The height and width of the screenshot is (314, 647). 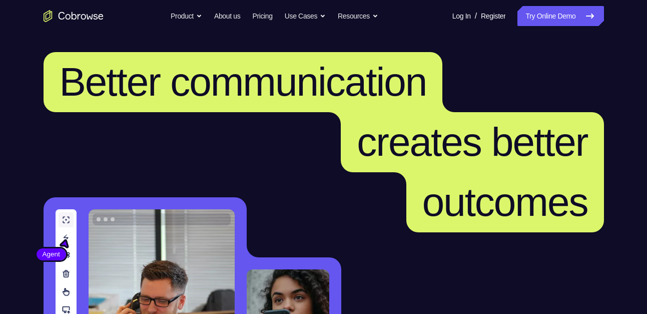 I want to click on span: creates better, so click(x=472, y=142).